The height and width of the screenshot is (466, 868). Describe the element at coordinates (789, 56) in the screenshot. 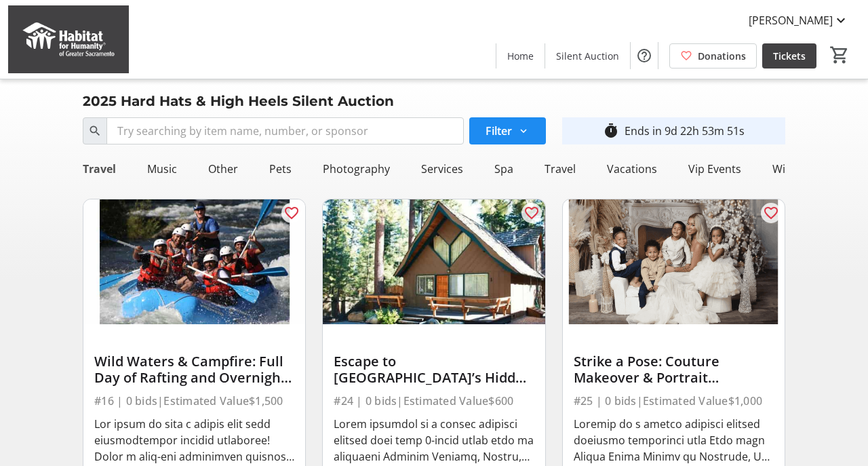

I see `span: Tickets` at that location.